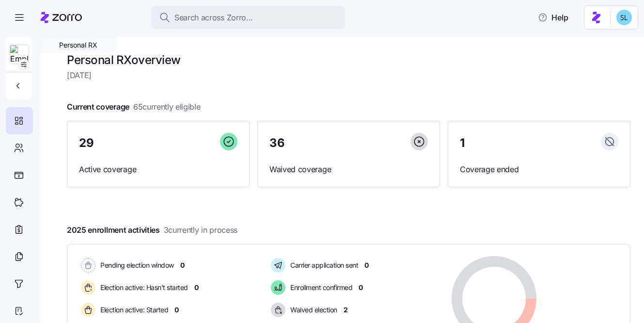  Describe the element at coordinates (86, 143) in the screenshot. I see `span: 29` at that location.